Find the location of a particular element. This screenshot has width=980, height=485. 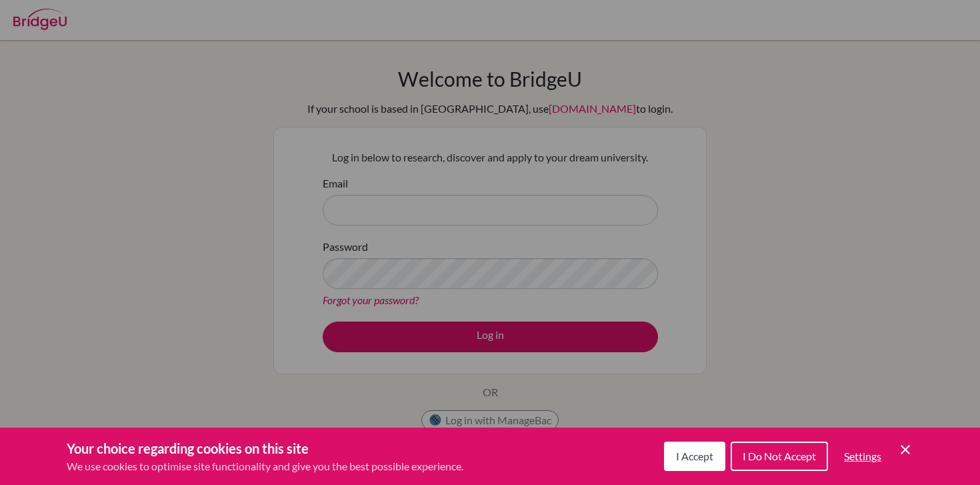

button: I Do Not Accept is located at coordinates (780, 456).